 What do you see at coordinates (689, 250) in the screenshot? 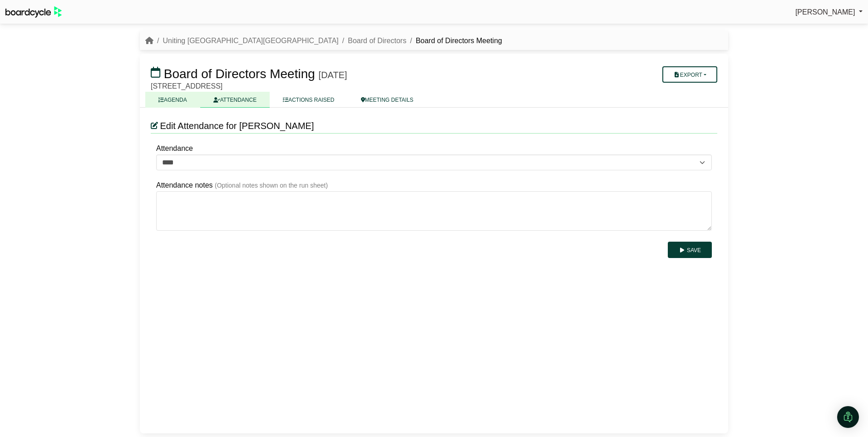
I see `button: Save` at bounding box center [689, 250].